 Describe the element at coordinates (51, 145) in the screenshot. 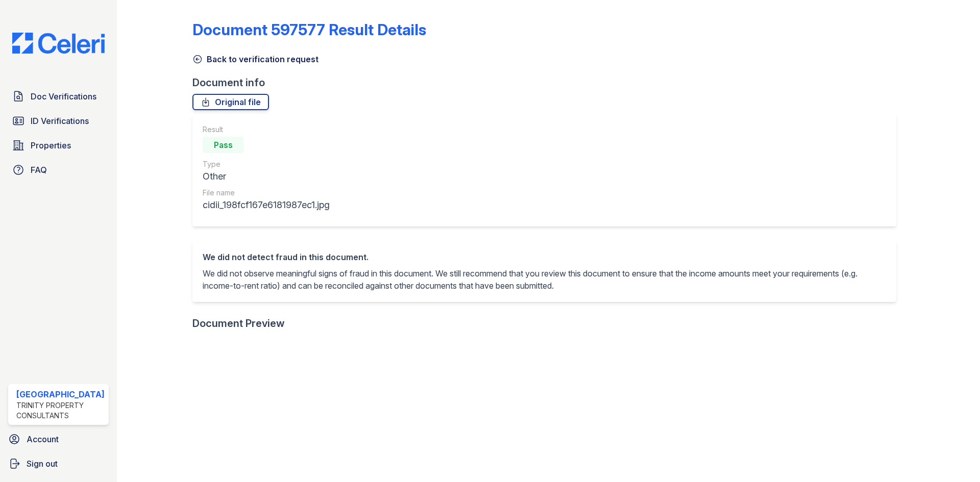

I see `span: Properties` at that location.